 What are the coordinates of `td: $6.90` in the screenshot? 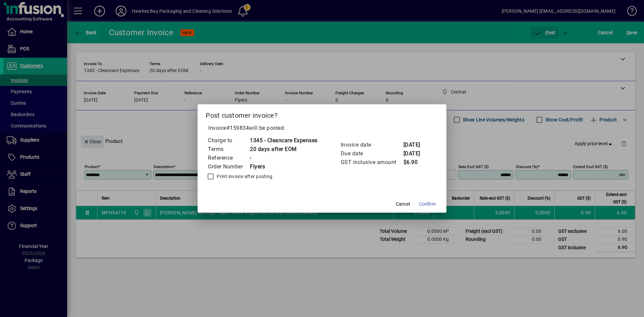 It's located at (416, 162).